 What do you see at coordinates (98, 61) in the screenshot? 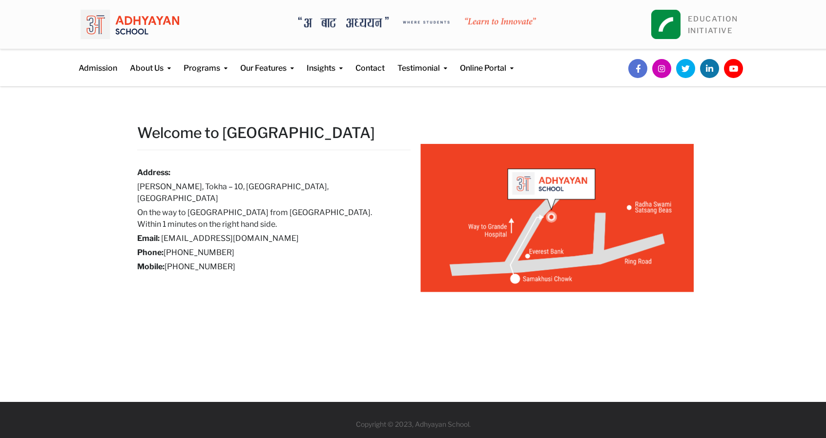
I see `a: Admission` at bounding box center [98, 61].